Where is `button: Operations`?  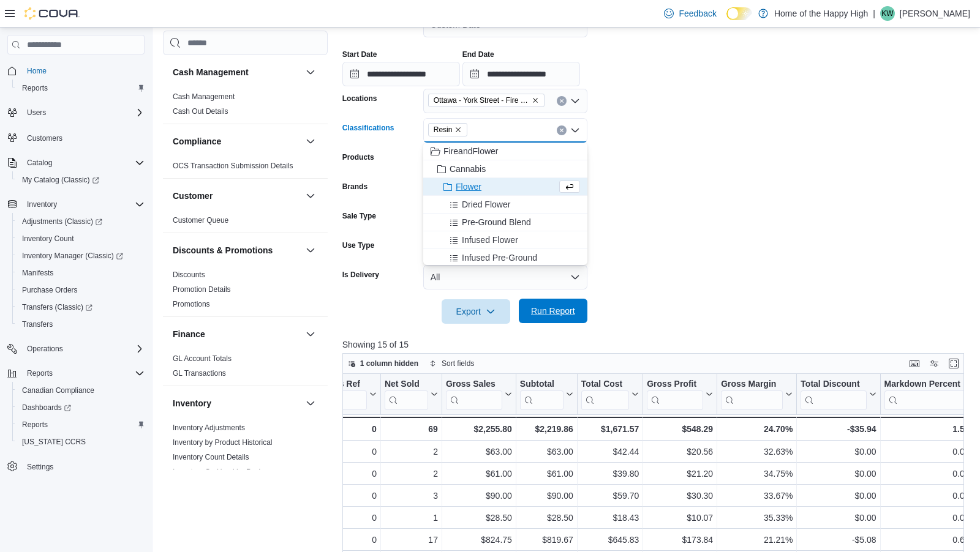 button: Operations is located at coordinates (76, 349).